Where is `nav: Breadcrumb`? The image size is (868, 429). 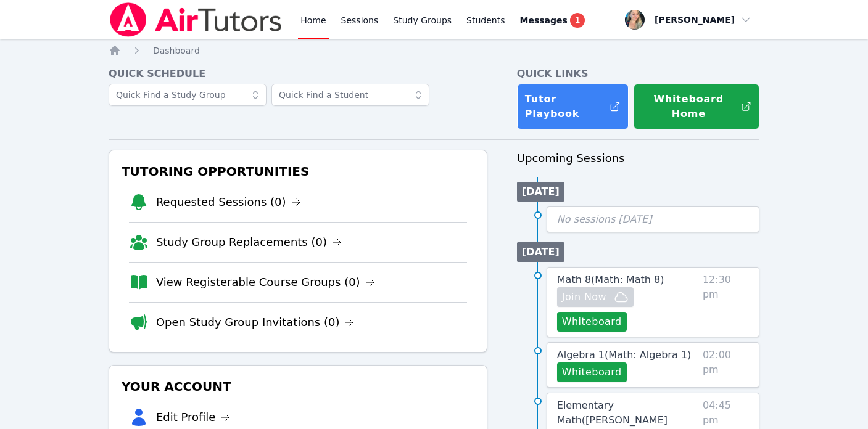 nav: Breadcrumb is located at coordinates (433, 51).